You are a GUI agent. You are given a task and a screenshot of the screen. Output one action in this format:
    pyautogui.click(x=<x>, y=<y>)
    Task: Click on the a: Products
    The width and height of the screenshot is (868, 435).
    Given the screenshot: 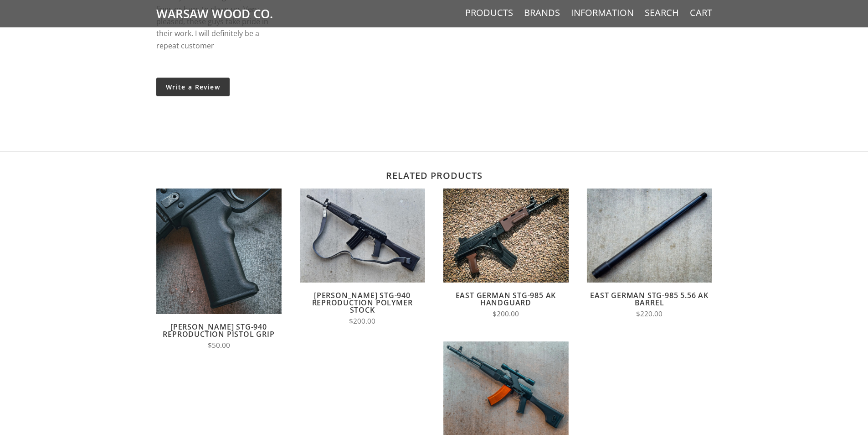 What is the action you would take?
    pyautogui.click(x=489, y=13)
    